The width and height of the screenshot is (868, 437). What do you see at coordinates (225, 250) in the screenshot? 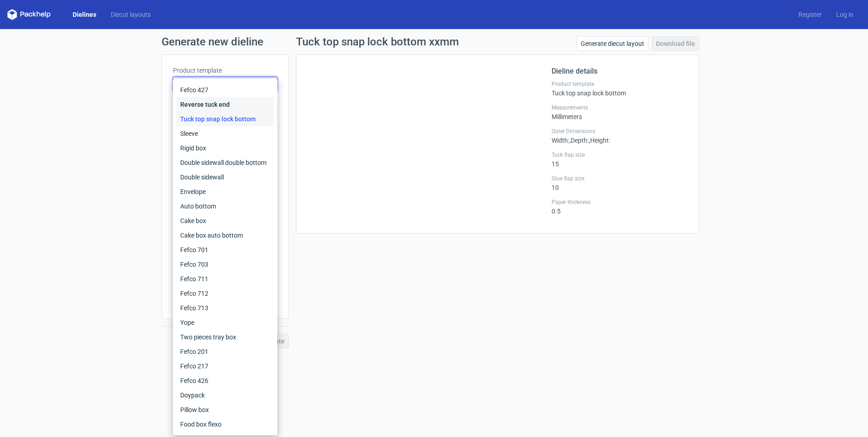
I see `div: Fefco 701` at bounding box center [225, 250].